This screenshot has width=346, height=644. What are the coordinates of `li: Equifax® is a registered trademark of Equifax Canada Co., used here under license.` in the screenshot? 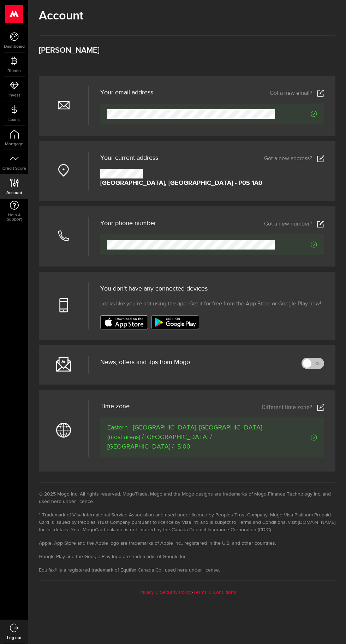 It's located at (187, 570).